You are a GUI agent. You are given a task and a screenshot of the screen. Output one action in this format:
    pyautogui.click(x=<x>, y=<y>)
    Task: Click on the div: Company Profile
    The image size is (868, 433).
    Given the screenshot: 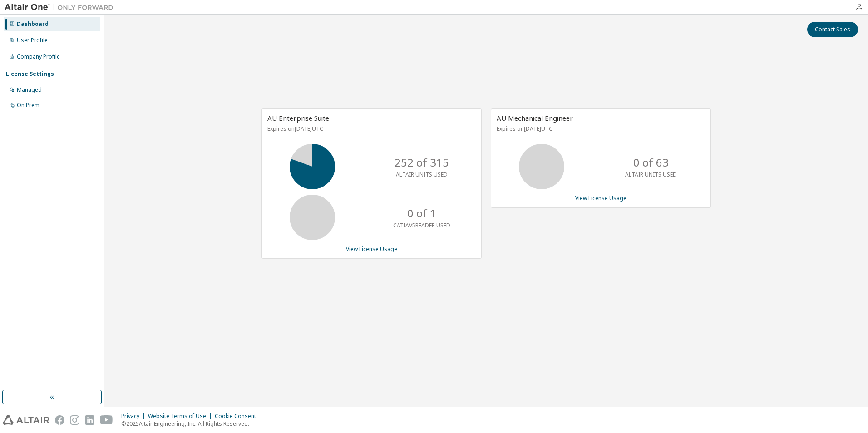 What is the action you would take?
    pyautogui.click(x=38, y=57)
    